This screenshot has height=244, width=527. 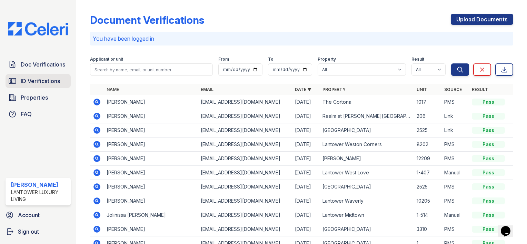 I want to click on td: 3310, so click(x=428, y=230).